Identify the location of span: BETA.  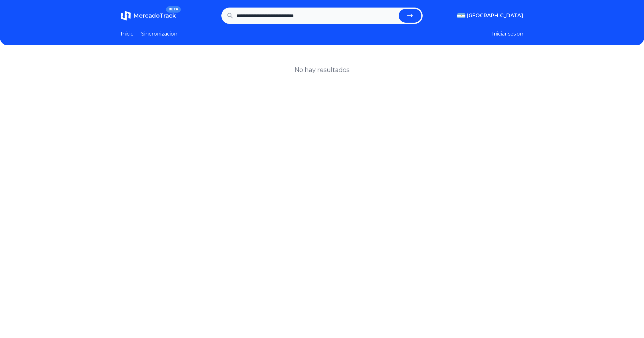
(173, 9).